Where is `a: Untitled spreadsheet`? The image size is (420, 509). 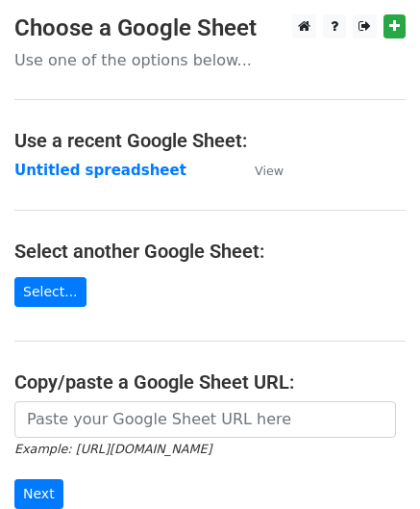 a: Untitled spreadsheet is located at coordinates (100, 170).